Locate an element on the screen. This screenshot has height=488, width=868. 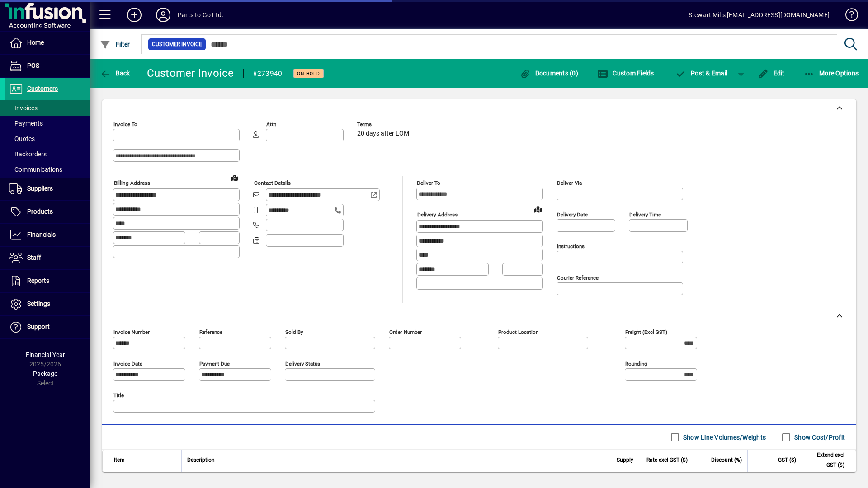
div: #273940 is located at coordinates (268, 74).